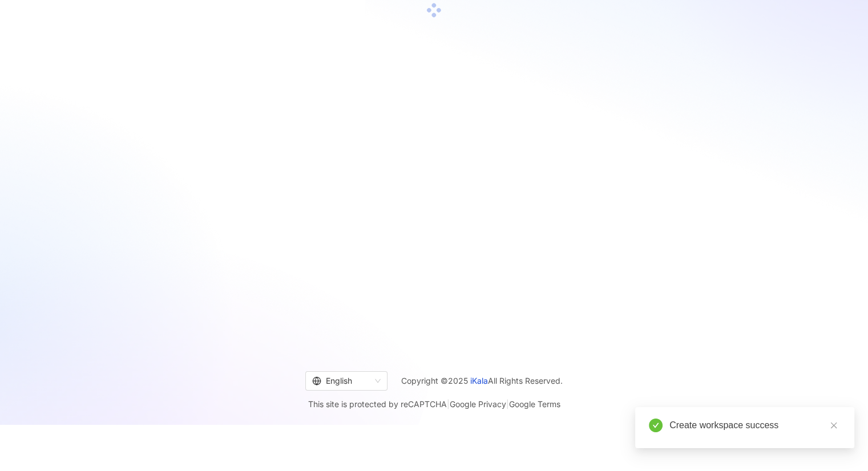 The width and height of the screenshot is (868, 471). What do you see at coordinates (482, 381) in the screenshot?
I see `span: Copyright © 2025 All Rights Reserved.` at bounding box center [482, 381].